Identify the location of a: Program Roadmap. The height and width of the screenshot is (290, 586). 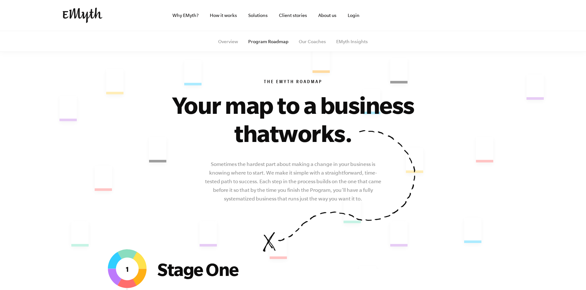
(268, 42).